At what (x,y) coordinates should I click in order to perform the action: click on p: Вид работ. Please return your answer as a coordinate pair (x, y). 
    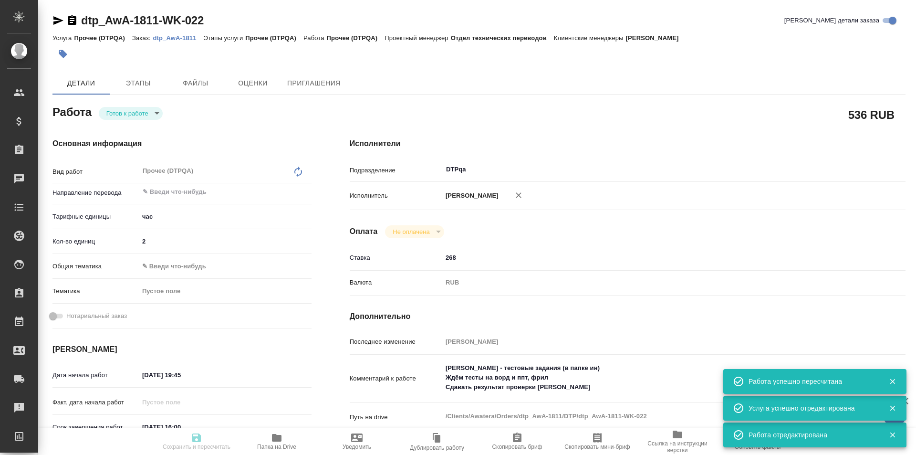
    Looking at the image, I should click on (95, 172).